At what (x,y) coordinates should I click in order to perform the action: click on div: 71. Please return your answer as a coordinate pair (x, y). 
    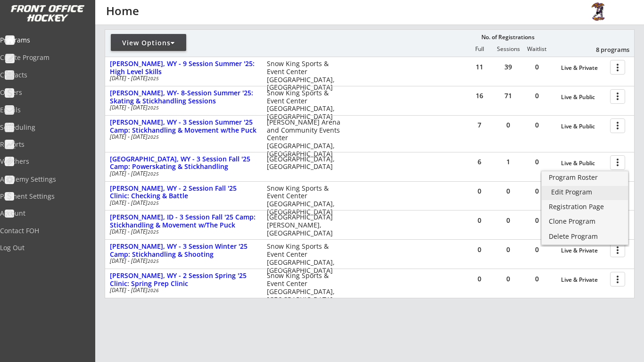
    Looking at the image, I should click on (508, 96).